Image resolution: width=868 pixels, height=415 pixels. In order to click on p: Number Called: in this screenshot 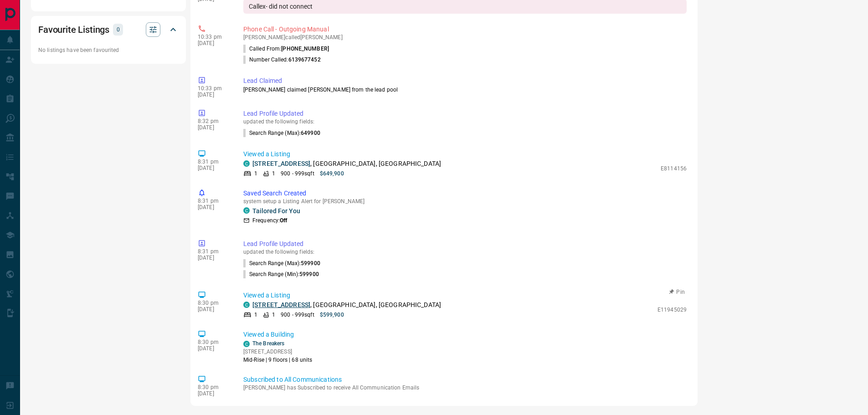, I will do `click(282, 60)`.